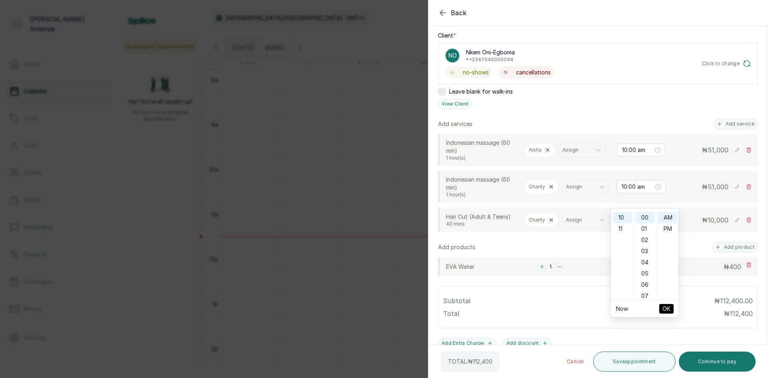  Describe the element at coordinates (727, 64) in the screenshot. I see `button: Click to change` at that location.